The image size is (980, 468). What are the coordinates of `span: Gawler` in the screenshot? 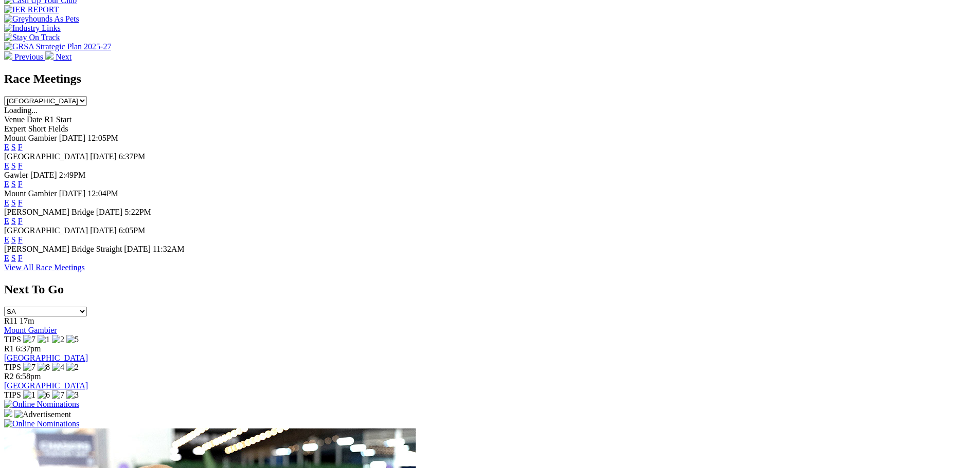 It's located at (16, 175).